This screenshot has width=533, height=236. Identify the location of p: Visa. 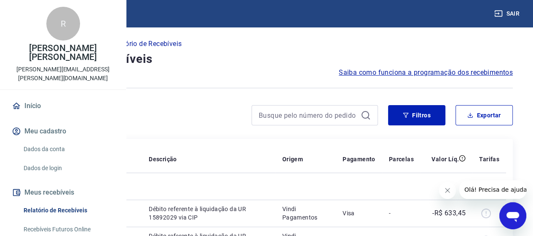
(359, 213).